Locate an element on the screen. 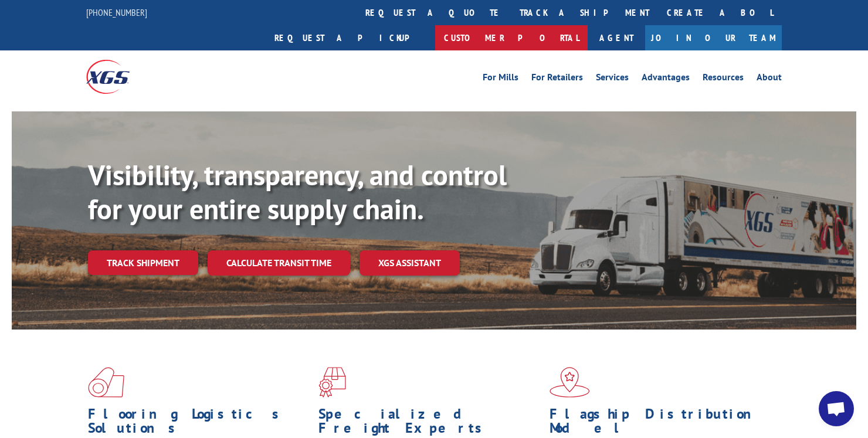 The image size is (868, 438). div: Open chat is located at coordinates (836, 409).